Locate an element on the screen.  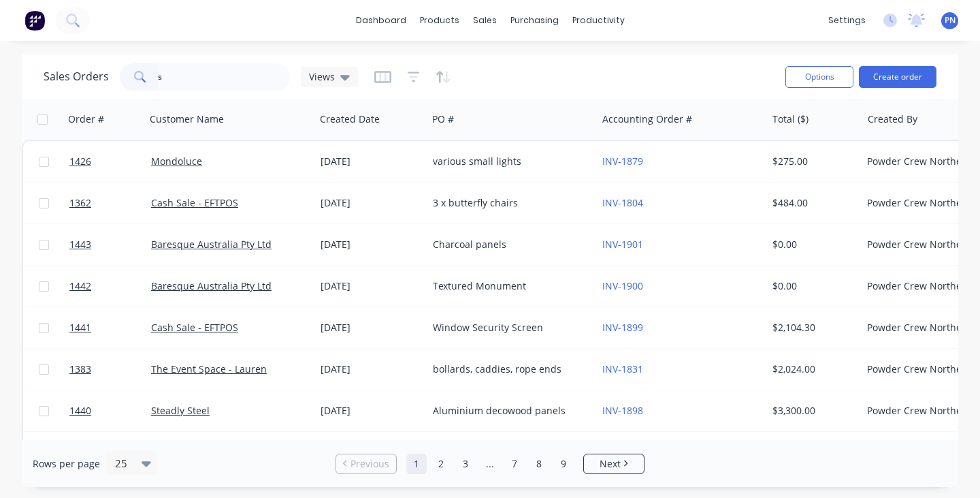
h1: Sales Orders is located at coordinates (77, 77).